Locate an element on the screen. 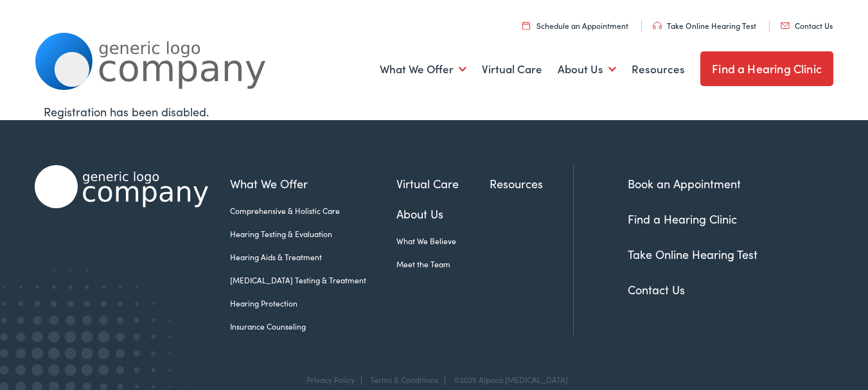  a: Privacy Policy is located at coordinates (330, 380).